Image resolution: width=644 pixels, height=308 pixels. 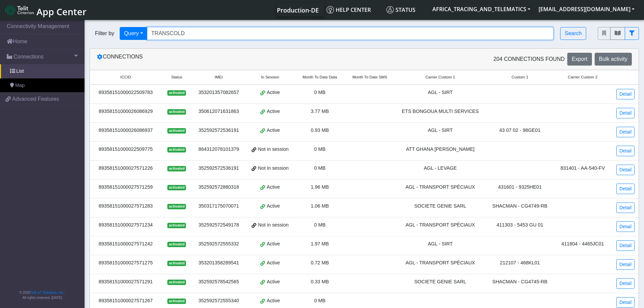 What do you see at coordinates (20, 85) in the screenshot?
I see `span: Map` at bounding box center [20, 85].